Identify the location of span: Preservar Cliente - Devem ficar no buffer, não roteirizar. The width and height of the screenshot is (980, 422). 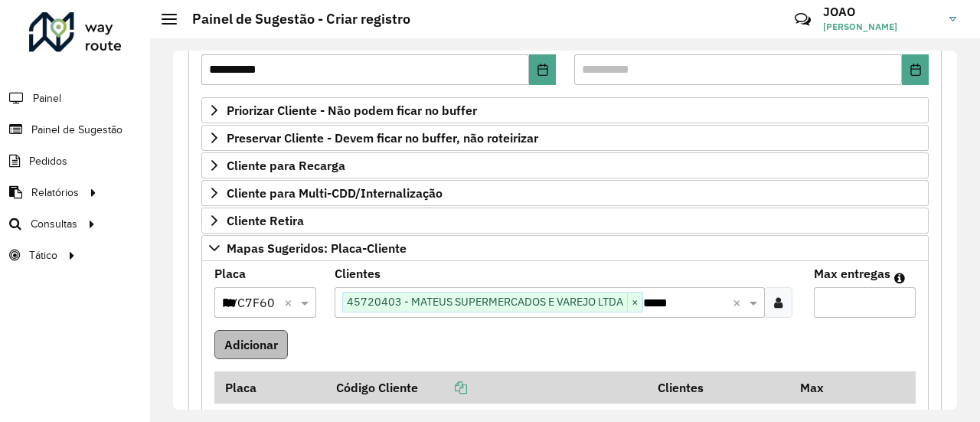
(382, 138).